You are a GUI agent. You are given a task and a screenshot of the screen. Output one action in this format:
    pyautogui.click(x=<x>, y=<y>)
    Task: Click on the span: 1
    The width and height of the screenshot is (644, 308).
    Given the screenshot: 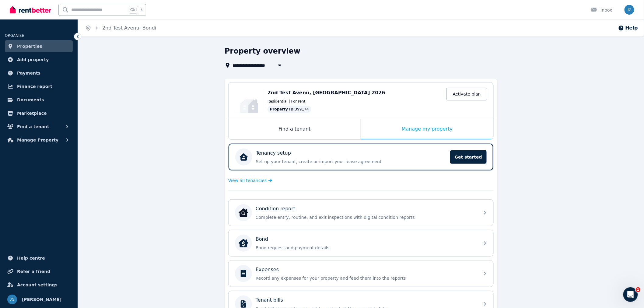 What is the action you would take?
    pyautogui.click(x=638, y=290)
    